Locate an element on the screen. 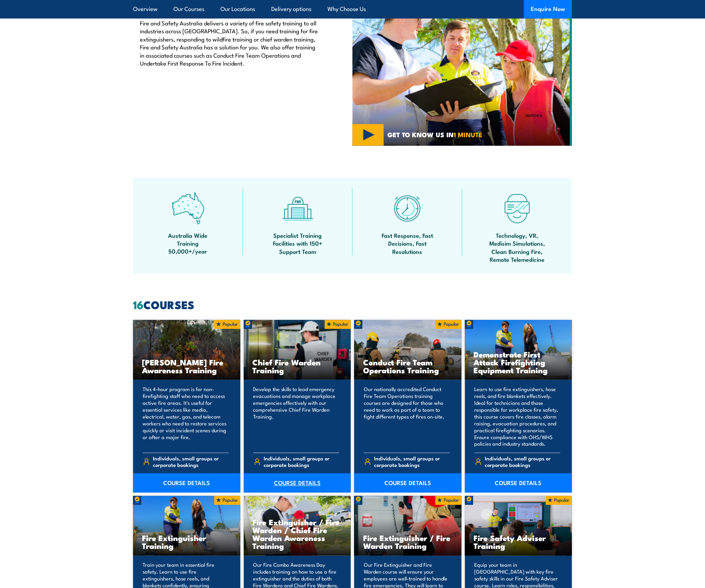 This screenshot has height=588, width=705. h3: Fire Extinguisher / Fire Warden Training is located at coordinates (408, 542).